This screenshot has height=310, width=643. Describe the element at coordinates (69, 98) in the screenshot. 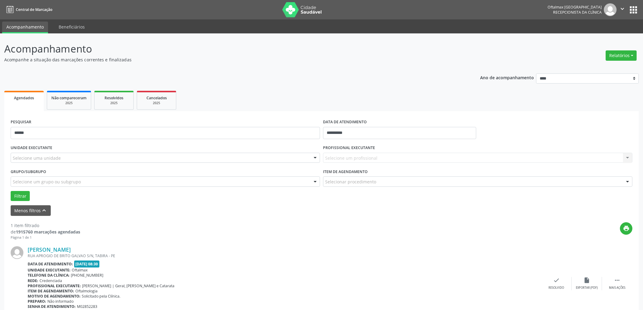

I see `span: Não compareceram` at that location.